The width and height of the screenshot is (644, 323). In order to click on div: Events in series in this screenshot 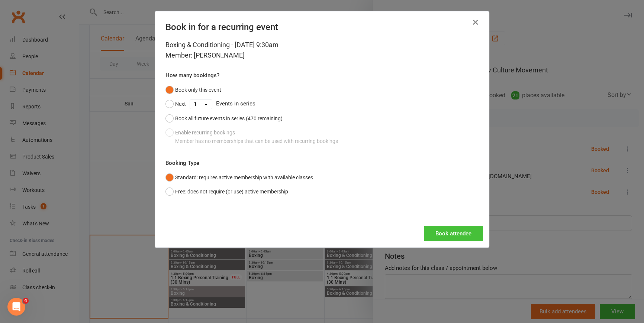, I will do `click(322, 104)`.